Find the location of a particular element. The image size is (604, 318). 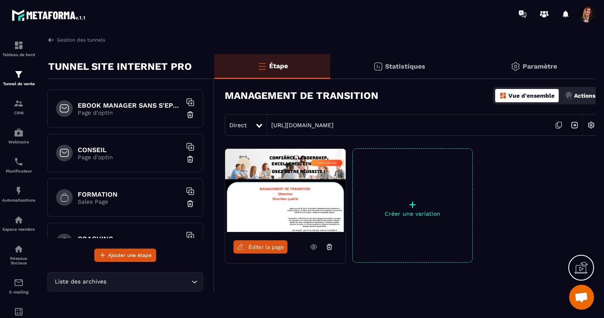

a: Gestion des tunnels is located at coordinates (76, 40).